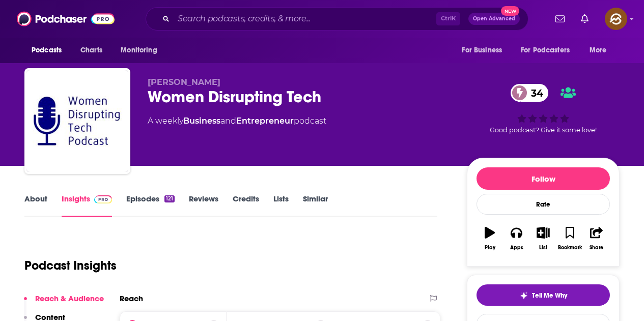 The width and height of the screenshot is (644, 321). I want to click on span: Ctrl K, so click(448, 19).